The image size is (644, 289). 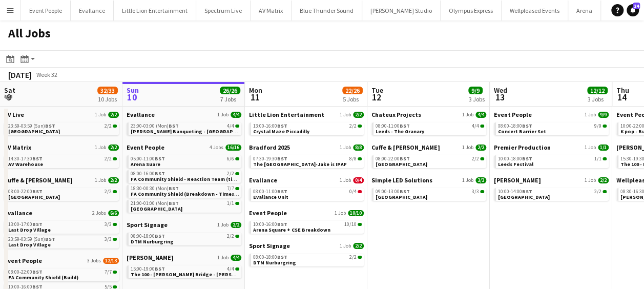 I want to click on span: 24, so click(x=636, y=5).